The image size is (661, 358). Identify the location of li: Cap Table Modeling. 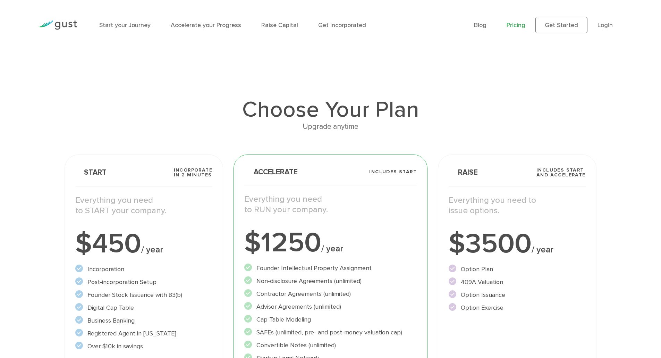
(330, 319).